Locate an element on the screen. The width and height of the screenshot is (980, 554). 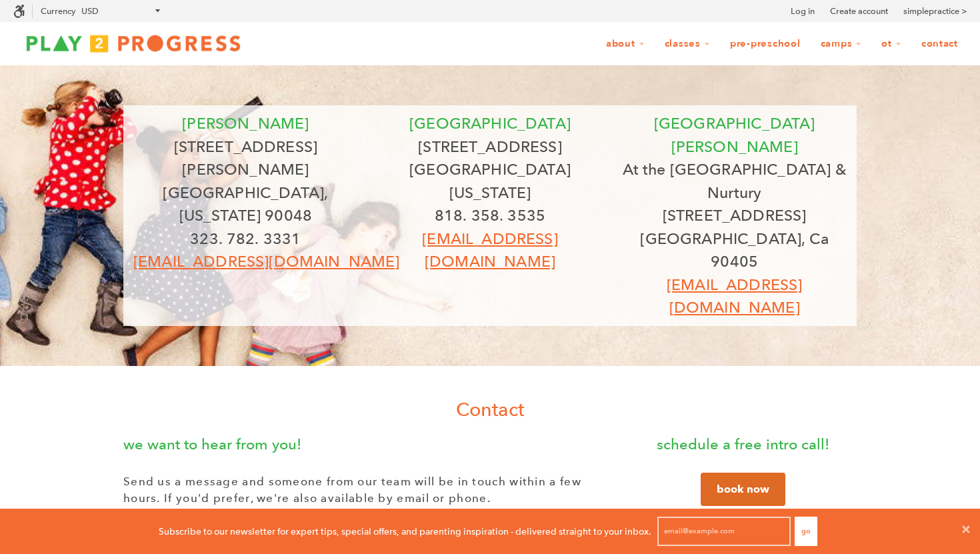
a: Log in is located at coordinates (803, 11).